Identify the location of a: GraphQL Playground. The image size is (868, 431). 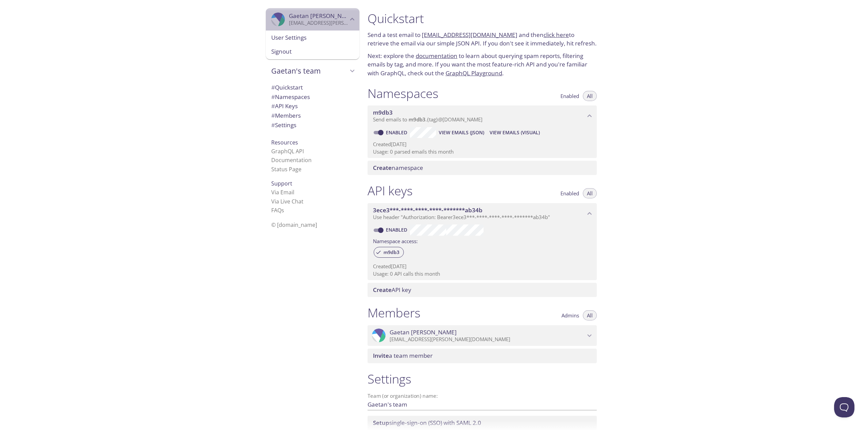
(473, 73).